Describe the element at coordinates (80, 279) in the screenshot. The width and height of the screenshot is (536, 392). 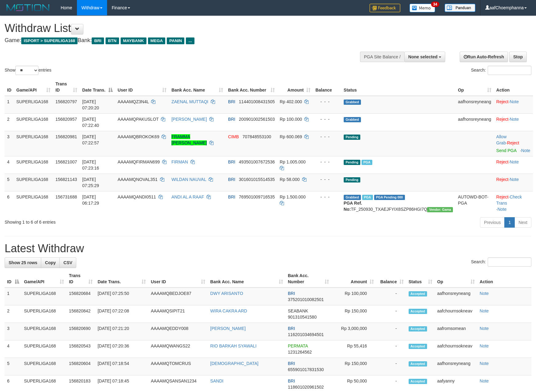
I see `th: Trans ID: activate to sort column ascending` at that location.